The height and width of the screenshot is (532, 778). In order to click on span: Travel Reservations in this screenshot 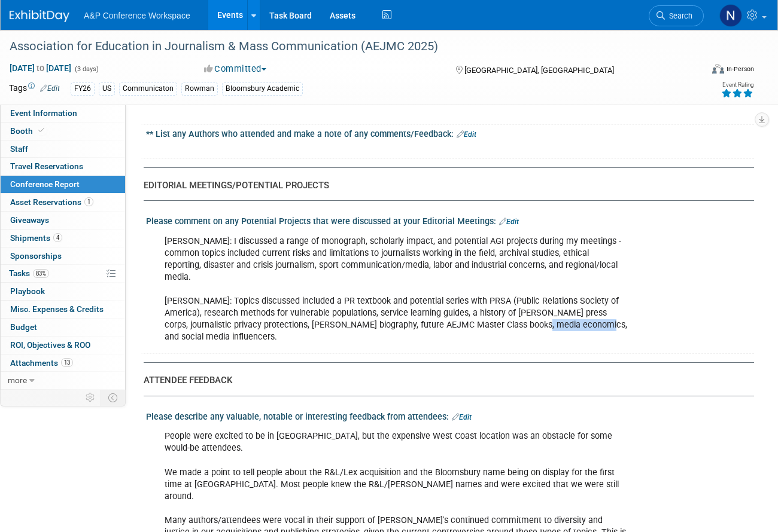, I will do `click(47, 166)`.